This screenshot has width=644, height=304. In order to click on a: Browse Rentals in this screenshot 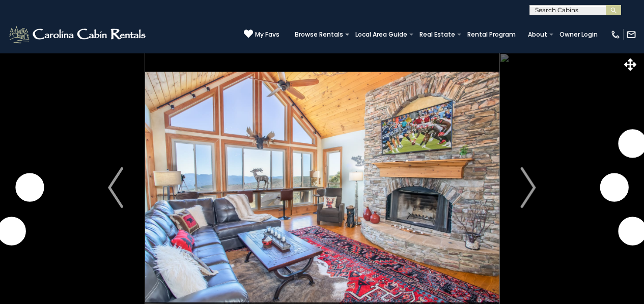, I will do `click(318, 35)`.